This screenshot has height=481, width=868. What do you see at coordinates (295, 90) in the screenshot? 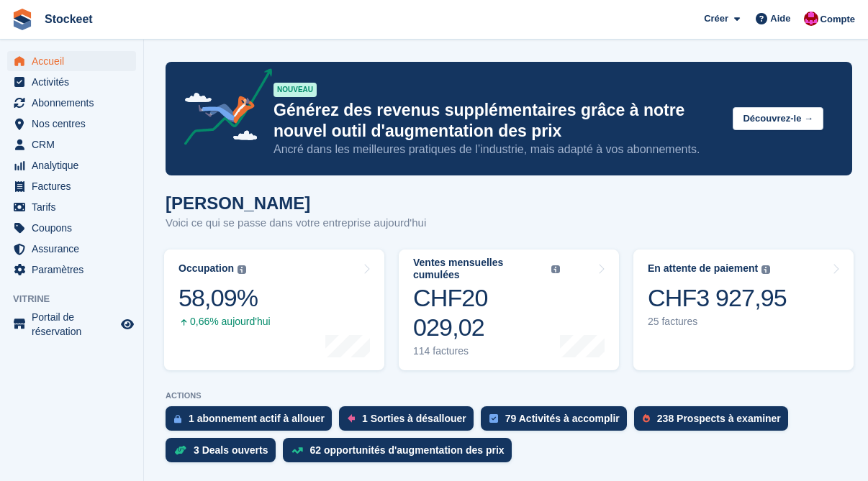
I see `div: NOUVEAU` at bounding box center [295, 90].